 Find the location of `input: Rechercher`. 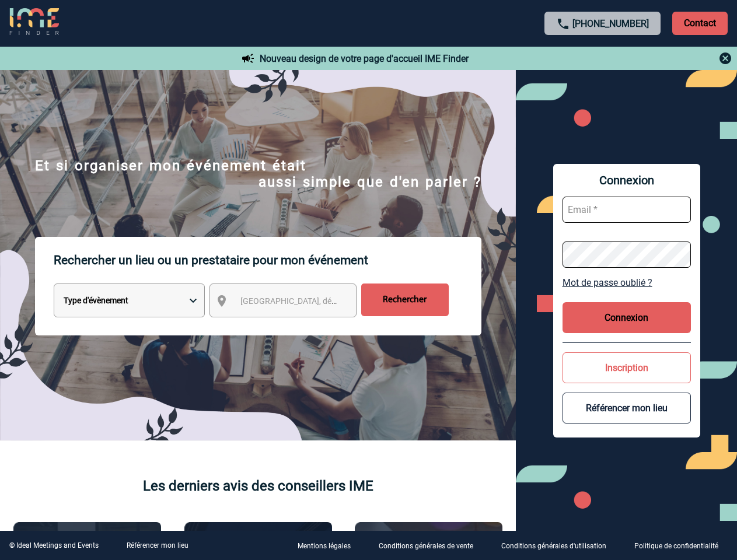

input: Rechercher is located at coordinates (405, 300).